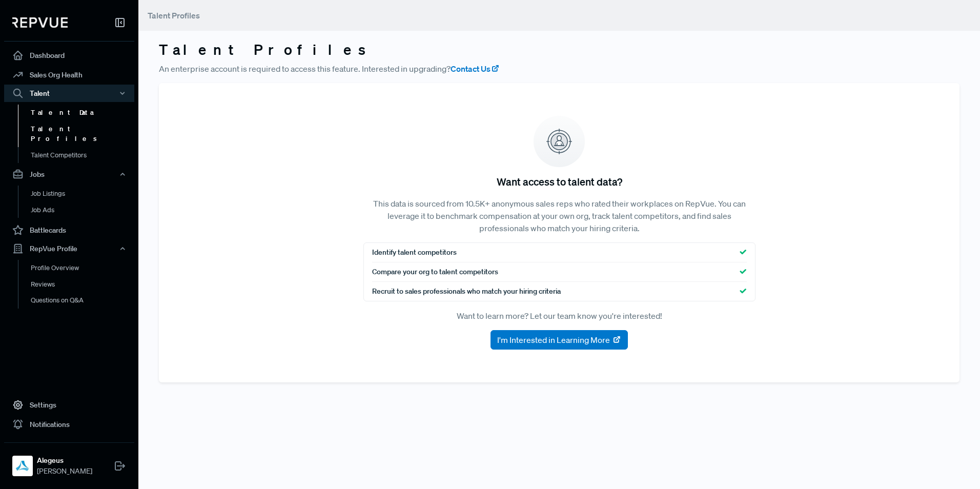 This screenshot has width=980, height=489. I want to click on a: Battlecards, so click(69, 230).